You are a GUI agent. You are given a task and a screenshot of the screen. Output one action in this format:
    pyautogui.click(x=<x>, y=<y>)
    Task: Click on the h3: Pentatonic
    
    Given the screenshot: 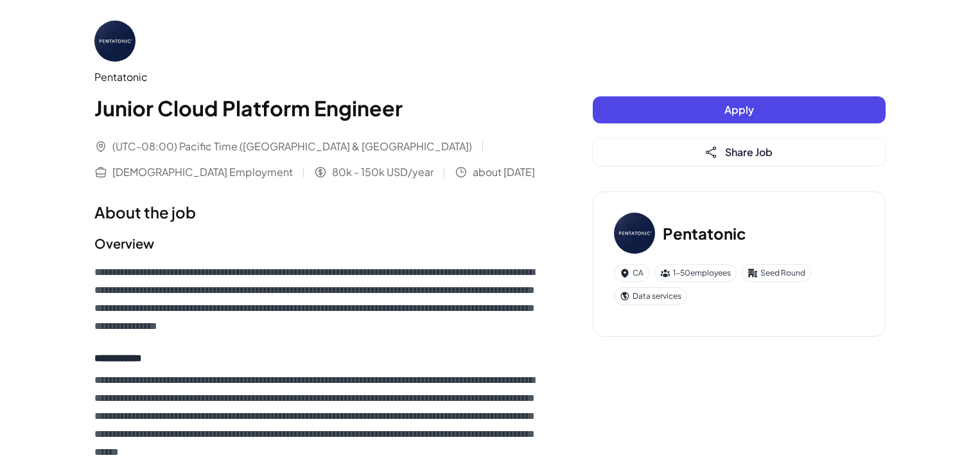 What is the action you would take?
    pyautogui.click(x=704, y=233)
    